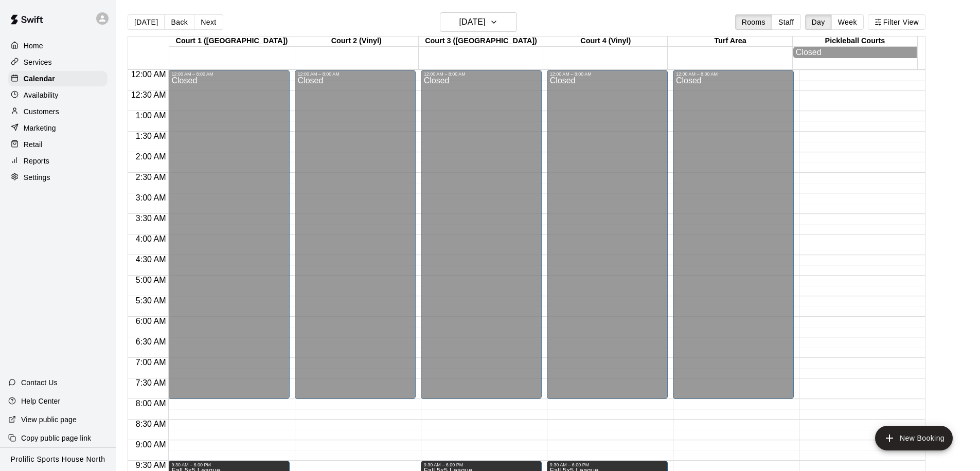 The width and height of the screenshot is (980, 471). Describe the element at coordinates (58, 177) in the screenshot. I see `div: Settings` at that location.